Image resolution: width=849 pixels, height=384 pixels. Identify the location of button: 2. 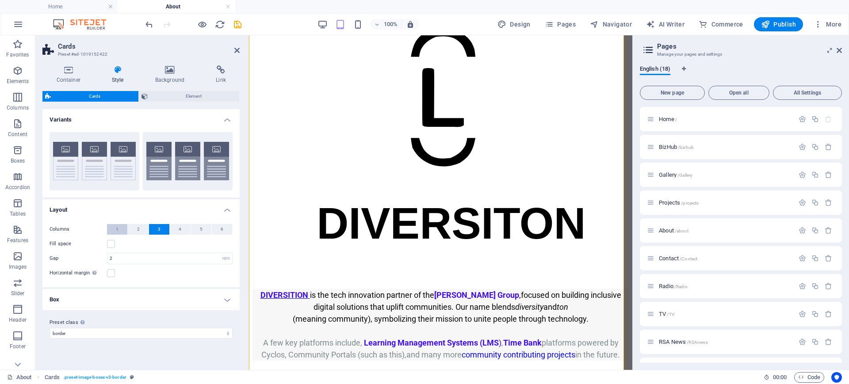
(138, 229).